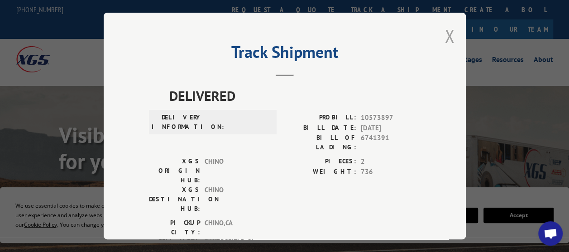  Describe the element at coordinates (320, 118) in the screenshot. I see `label: PROBILL:` at that location.